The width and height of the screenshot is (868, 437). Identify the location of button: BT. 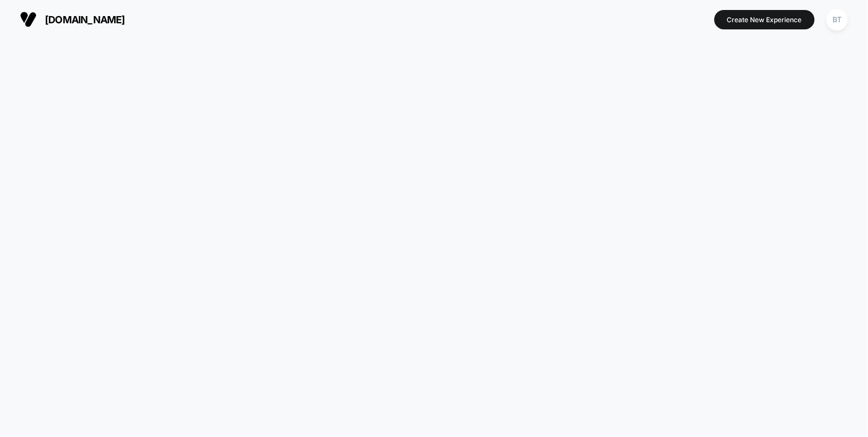
(837, 20).